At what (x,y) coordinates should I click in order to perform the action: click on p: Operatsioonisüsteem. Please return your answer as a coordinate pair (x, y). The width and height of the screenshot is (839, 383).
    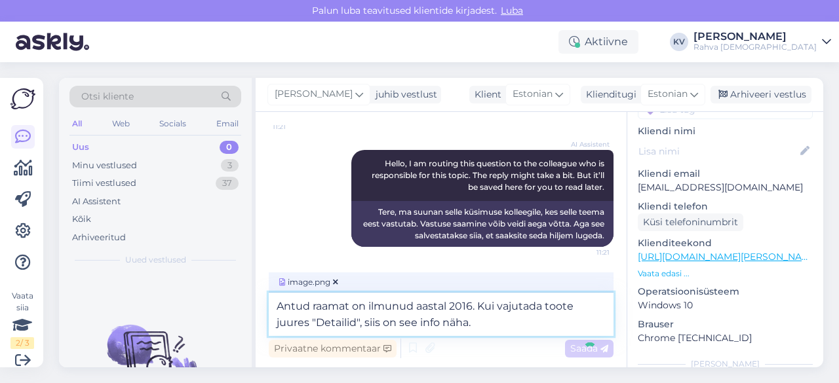
    Looking at the image, I should click on (725, 292).